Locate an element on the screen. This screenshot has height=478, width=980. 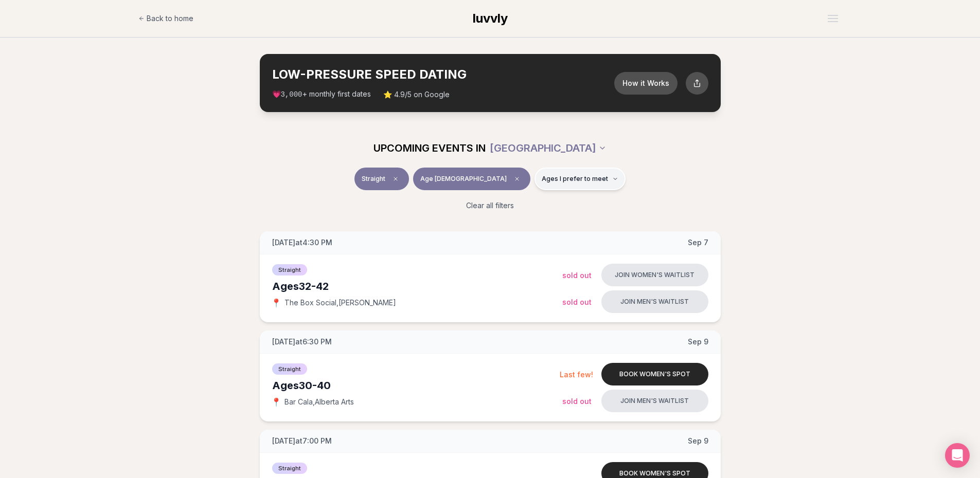
span: ⭐ 4.9/5 on Google is located at coordinates (416, 94).